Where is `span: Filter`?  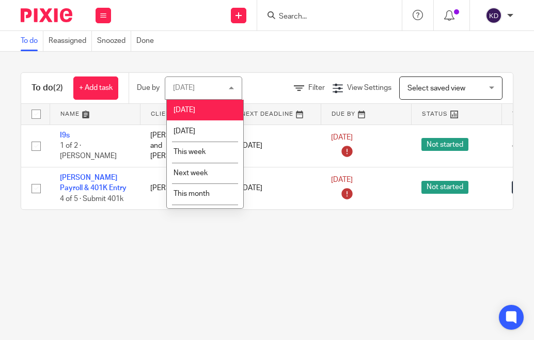
span: Filter is located at coordinates (317, 88).